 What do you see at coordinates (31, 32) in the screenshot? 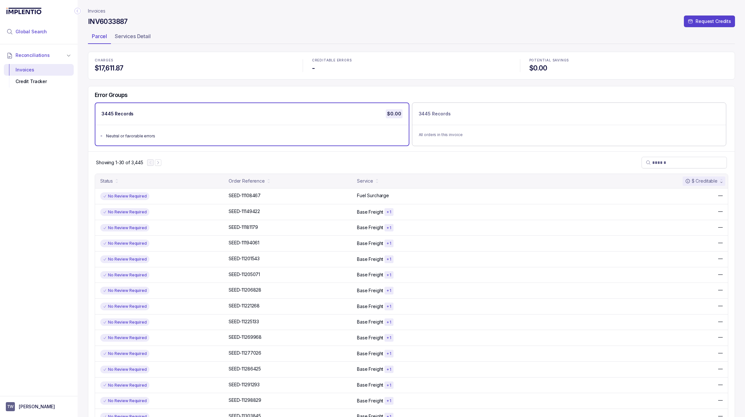
I see `span: Global Search` at bounding box center [31, 32].